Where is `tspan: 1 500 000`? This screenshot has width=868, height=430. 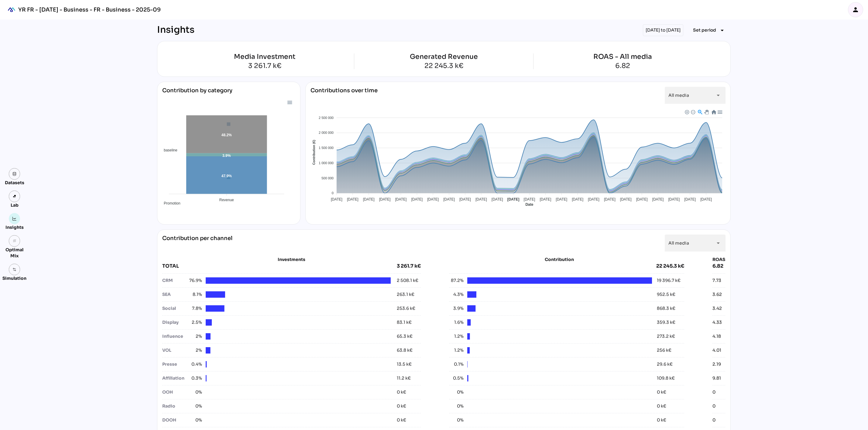
tspan: 1 500 000 is located at coordinates (326, 148).